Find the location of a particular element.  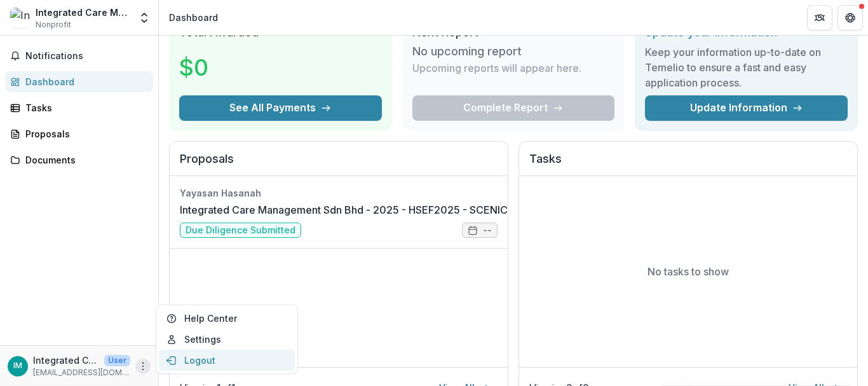

span: Nonprofit is located at coordinates (54, 25).